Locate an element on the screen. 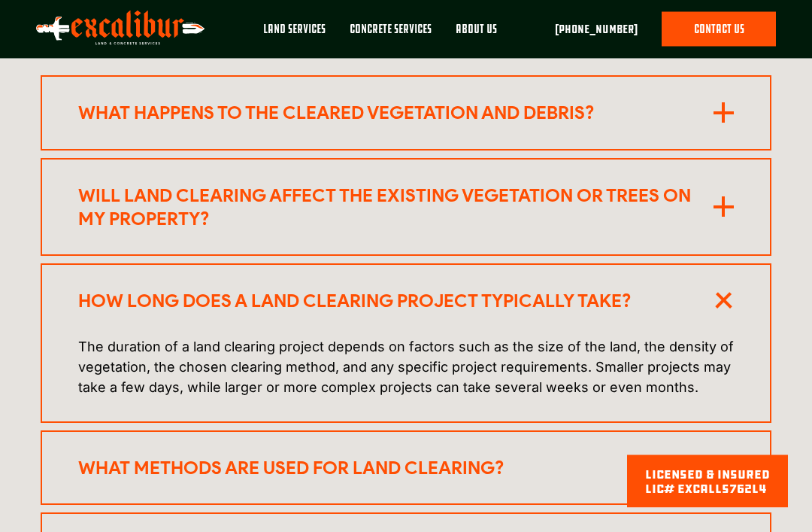 This screenshot has width=812, height=532. div: How long does a land clearing project typically take? is located at coordinates (395, 301).